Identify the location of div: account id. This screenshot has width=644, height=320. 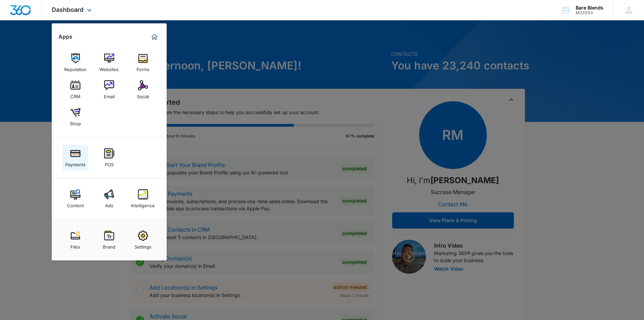
(590, 13).